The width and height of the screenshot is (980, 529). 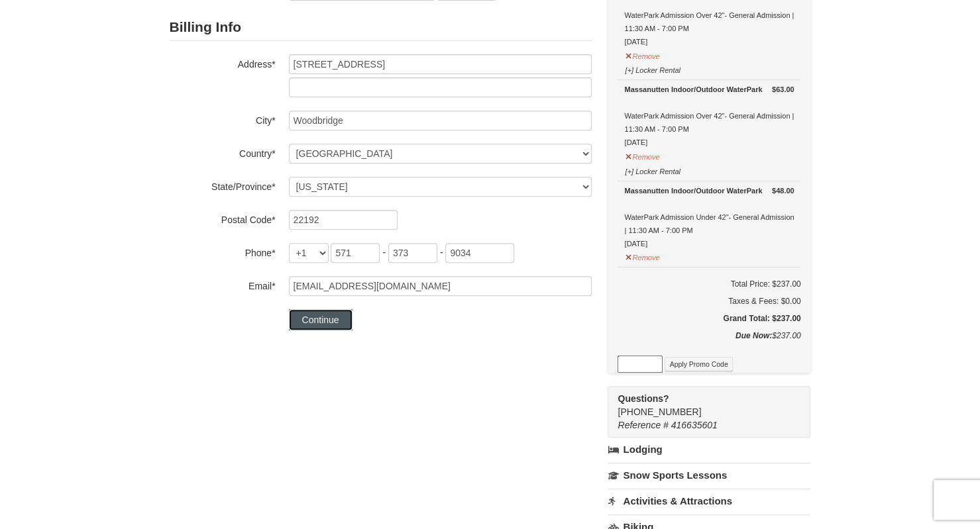 I want to click on label: Phone*, so click(x=222, y=251).